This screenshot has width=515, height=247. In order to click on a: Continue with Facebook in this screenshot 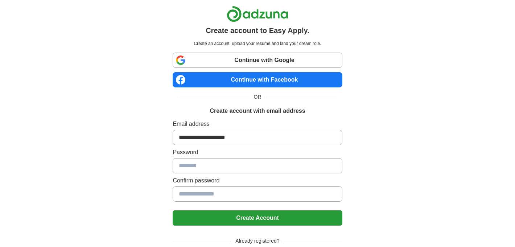, I will do `click(257, 80)`.